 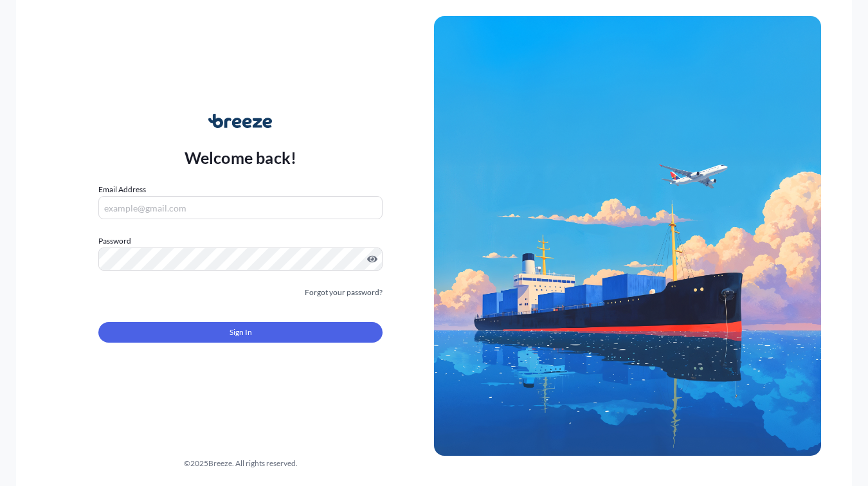 What do you see at coordinates (241, 208) in the screenshot?
I see `input: example@gmail.com` at bounding box center [241, 208].